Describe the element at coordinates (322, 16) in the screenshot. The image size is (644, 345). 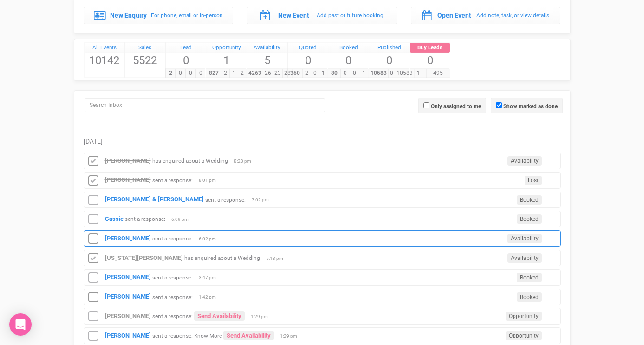
I see `a: New Event Add past or future booking` at that location.